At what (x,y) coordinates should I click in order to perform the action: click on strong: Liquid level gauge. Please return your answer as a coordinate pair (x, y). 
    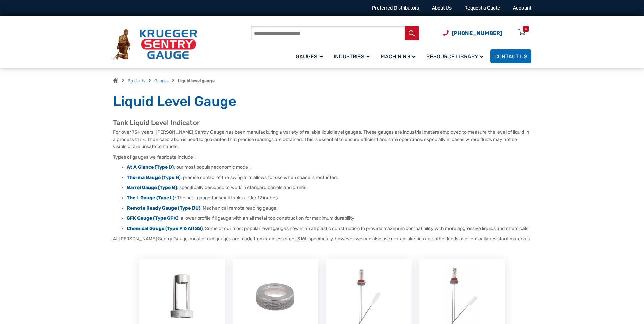
    Looking at the image, I should click on (196, 81).